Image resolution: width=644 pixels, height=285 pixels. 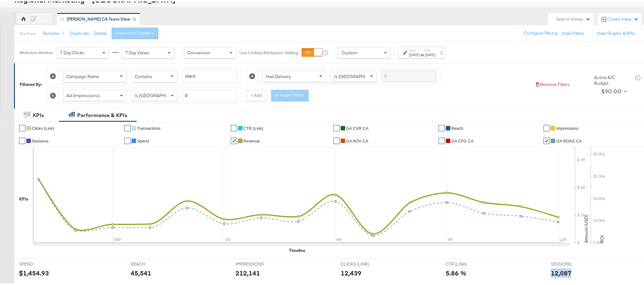 What do you see at coordinates (422, 53) in the screenshot?
I see `strong: to` at bounding box center [422, 53].